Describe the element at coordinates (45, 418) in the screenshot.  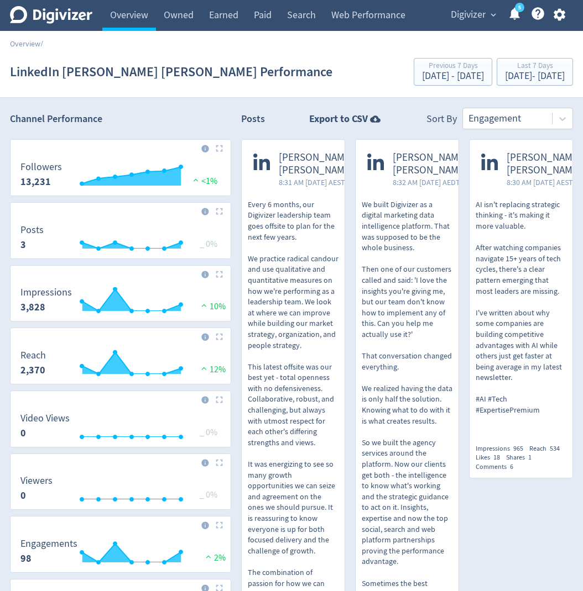
I see `dt: Video Views` at that location.